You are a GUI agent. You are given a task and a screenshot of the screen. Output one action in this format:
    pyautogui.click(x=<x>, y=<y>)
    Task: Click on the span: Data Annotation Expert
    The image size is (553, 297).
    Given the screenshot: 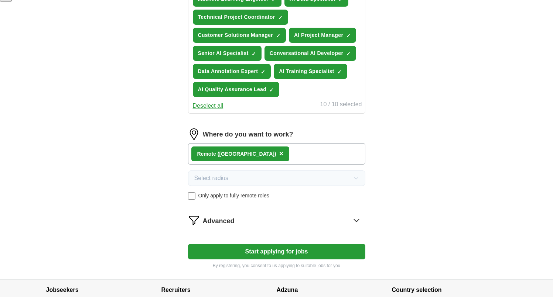 What is the action you would take?
    pyautogui.click(x=228, y=71)
    